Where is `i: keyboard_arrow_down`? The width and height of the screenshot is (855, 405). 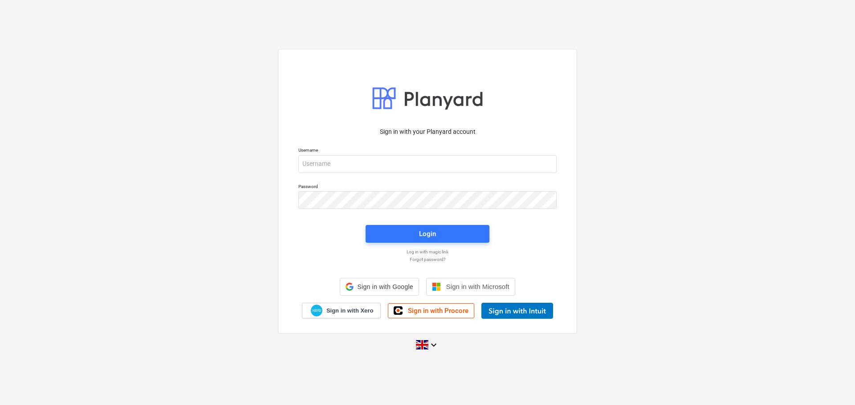 i: keyboard_arrow_down is located at coordinates (434, 345).